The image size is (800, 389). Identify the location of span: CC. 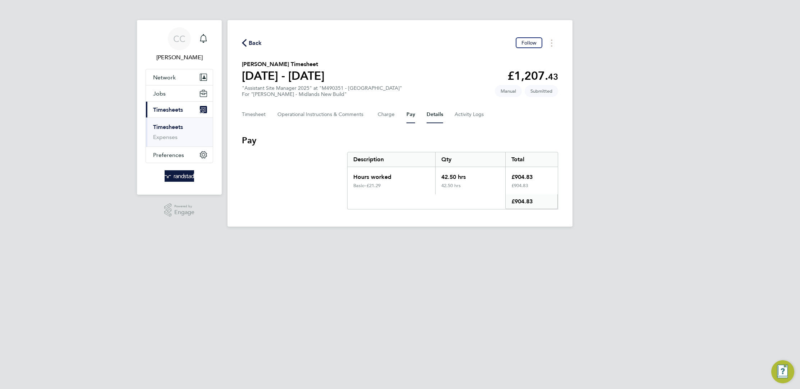
(179, 39).